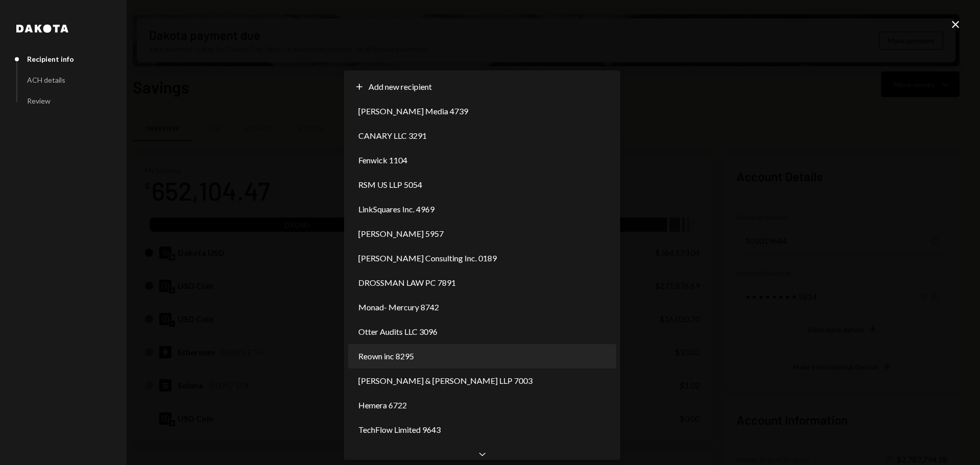 This screenshot has height=465, width=980. I want to click on div: Recipient info, so click(50, 59).